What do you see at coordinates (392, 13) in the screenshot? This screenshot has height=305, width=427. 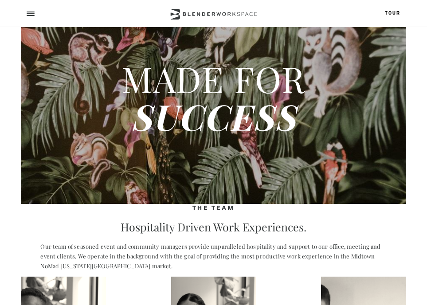 I see `a: Tour` at bounding box center [392, 13].